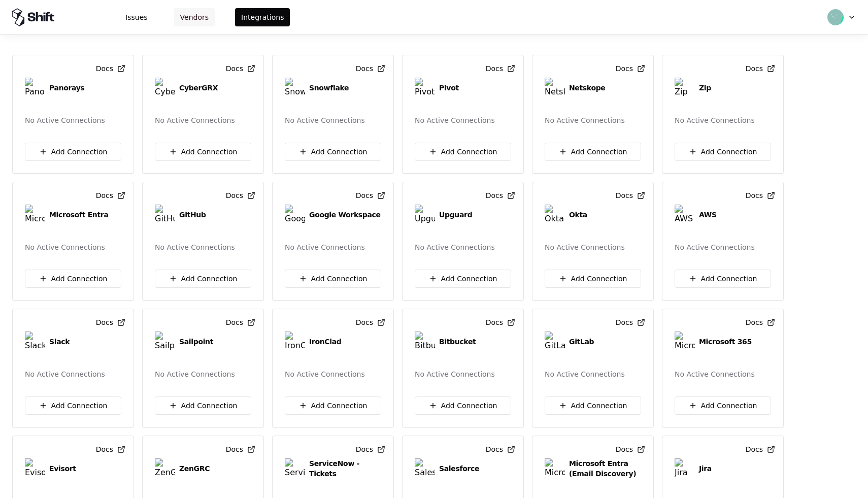 The width and height of the screenshot is (868, 498). Describe the element at coordinates (165, 215) in the screenshot. I see `img: GitHub` at that location.